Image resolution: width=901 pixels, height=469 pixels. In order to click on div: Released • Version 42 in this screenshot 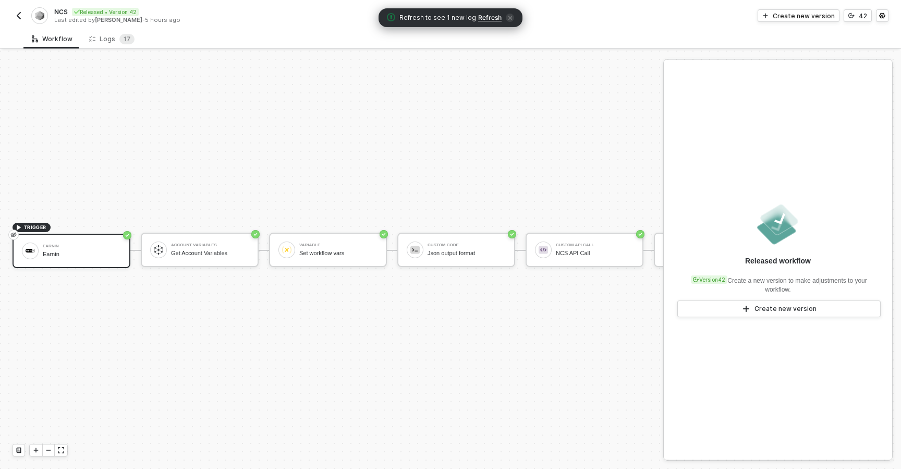, I will do `click(105, 12)`.